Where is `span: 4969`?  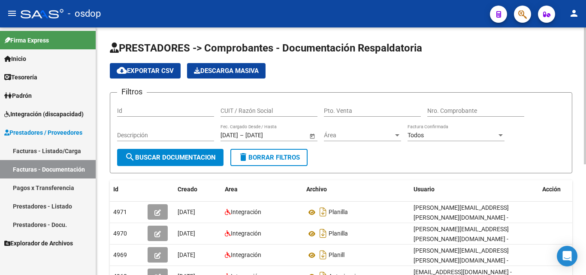 span: 4969 is located at coordinates (120, 255).